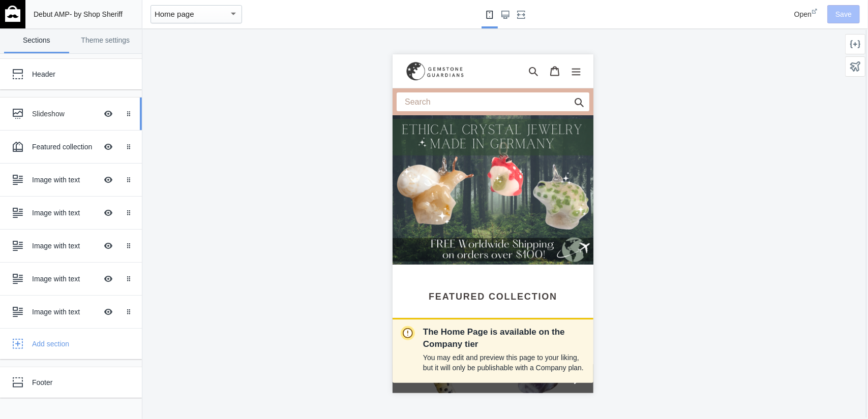  What do you see at coordinates (504, 338) in the screenshot?
I see `p: The Home Page is available on the Company tier` at bounding box center [504, 338].